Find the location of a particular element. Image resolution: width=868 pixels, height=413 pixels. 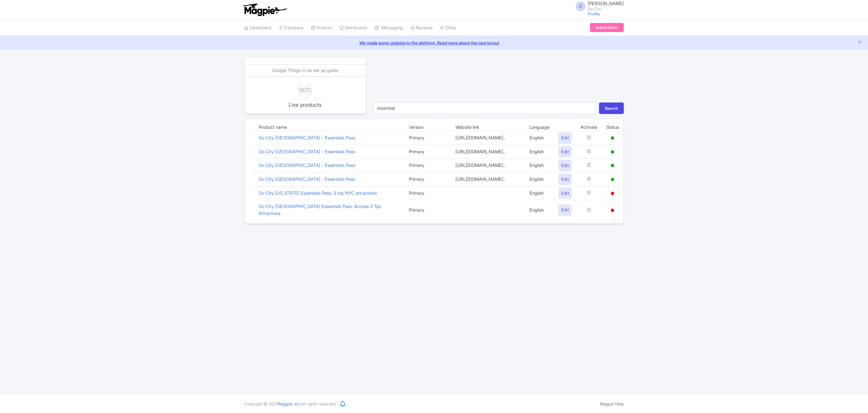

td: Website link is located at coordinates (488, 127).